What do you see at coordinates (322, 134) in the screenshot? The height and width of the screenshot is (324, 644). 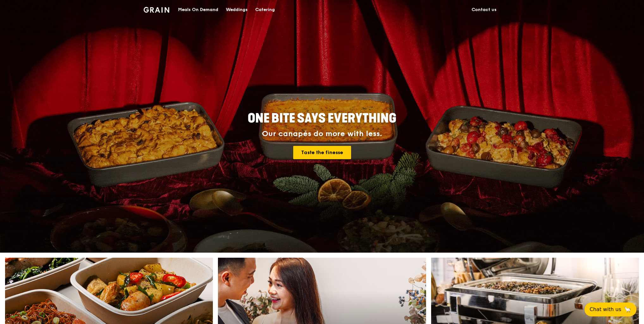 I see `div: Our canapés do more with less.` at bounding box center [322, 134].